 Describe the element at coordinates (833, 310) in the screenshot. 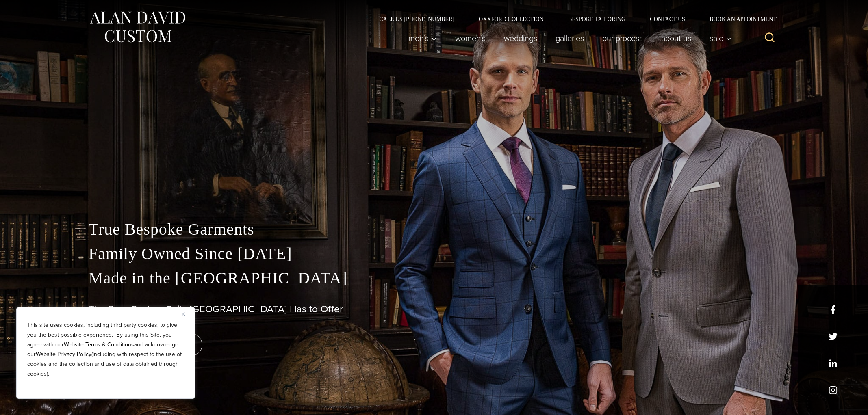

I see `a: facebook` at that location.